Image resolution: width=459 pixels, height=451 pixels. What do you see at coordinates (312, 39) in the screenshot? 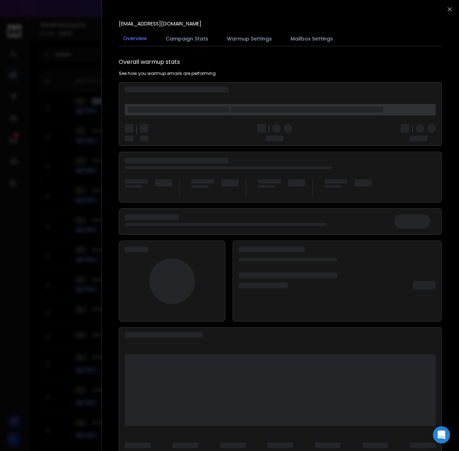
I see `button: Mailbox Settings` at bounding box center [312, 39].